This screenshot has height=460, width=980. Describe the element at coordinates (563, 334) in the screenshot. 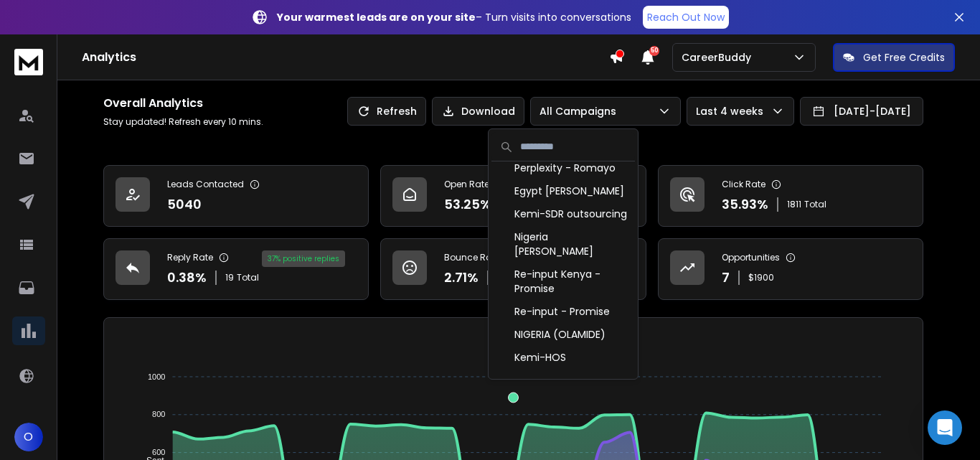

I see `div: NIGERIA (OLAMIDE)` at that location.